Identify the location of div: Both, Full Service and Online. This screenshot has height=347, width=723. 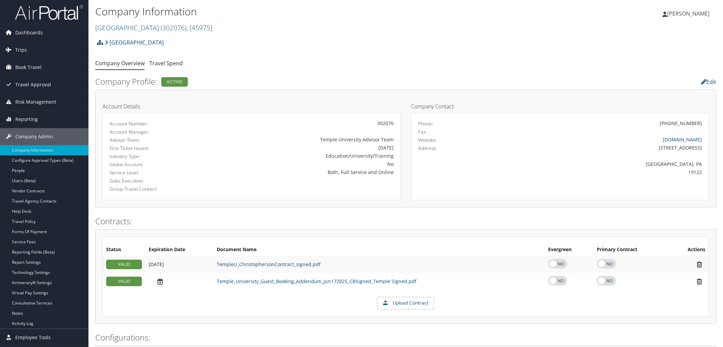
(300, 172).